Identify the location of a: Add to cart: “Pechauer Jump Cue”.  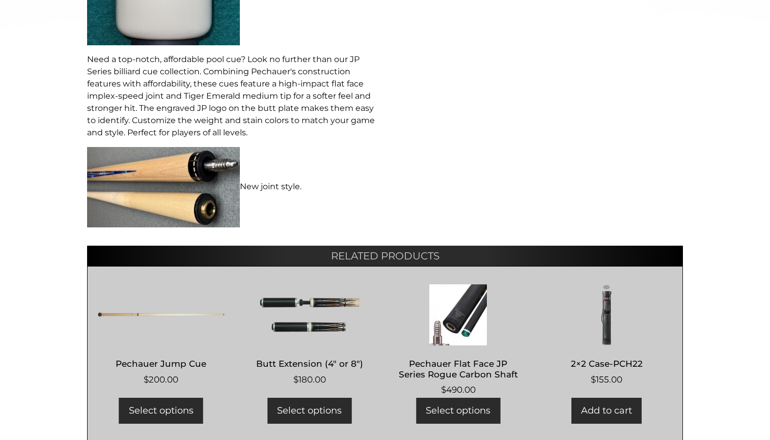
(161, 411).